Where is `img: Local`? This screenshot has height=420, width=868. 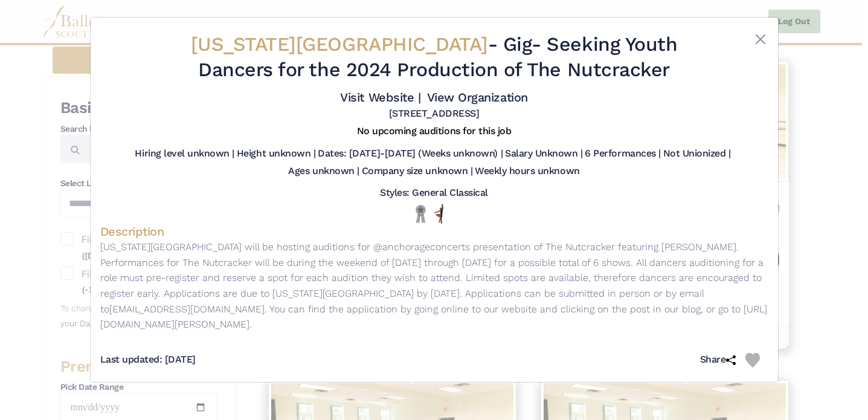 img: Local is located at coordinates (420, 213).